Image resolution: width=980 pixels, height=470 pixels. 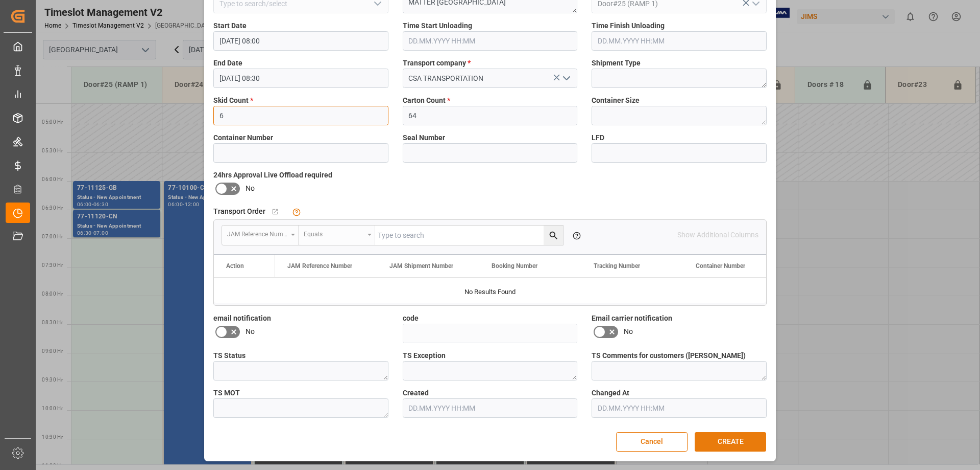 What do you see at coordinates (242, 318) in the screenshot?
I see `span: email notification` at bounding box center [242, 318].